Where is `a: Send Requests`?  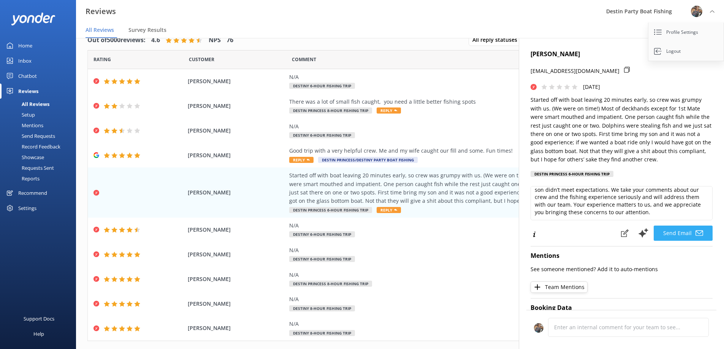
a: Send Requests is located at coordinates (40, 136).